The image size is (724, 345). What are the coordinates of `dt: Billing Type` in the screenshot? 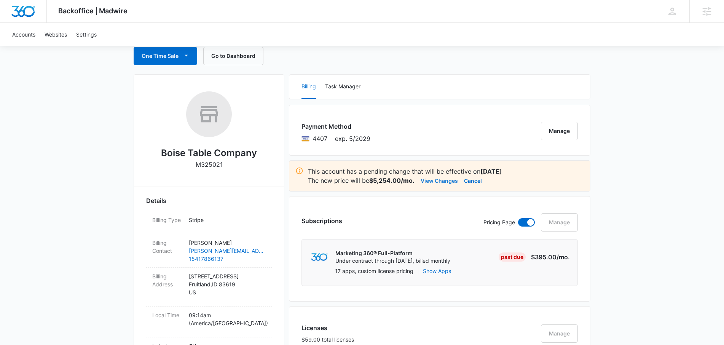 It's located at (167, 220).